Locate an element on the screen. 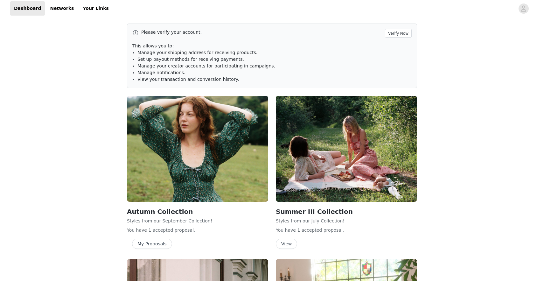 The height and width of the screenshot is (281, 544). span: Manage your shipping address for receiving products. is located at coordinates (197, 52).